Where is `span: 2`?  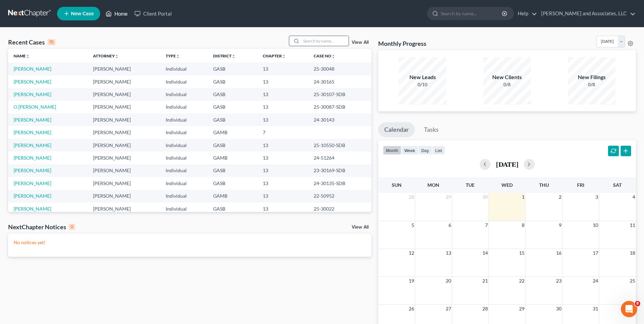 span: 2 is located at coordinates (560, 197).